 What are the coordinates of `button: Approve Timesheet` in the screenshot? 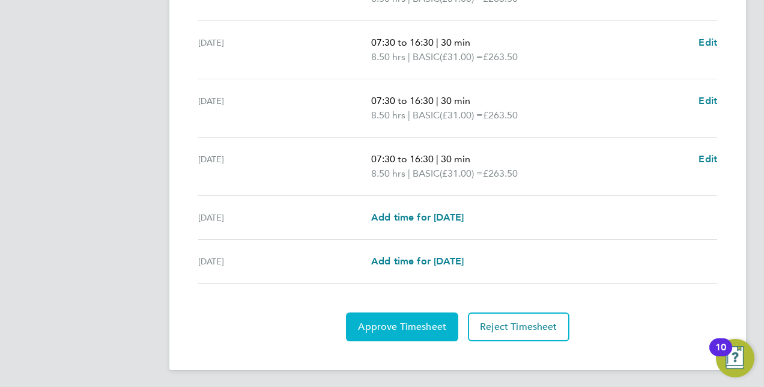 It's located at (402, 327).